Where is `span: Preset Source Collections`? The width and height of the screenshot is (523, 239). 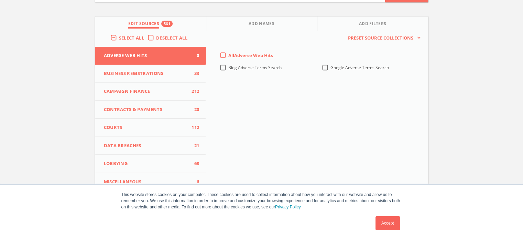
span: Preset Source Collections is located at coordinates (381, 38).